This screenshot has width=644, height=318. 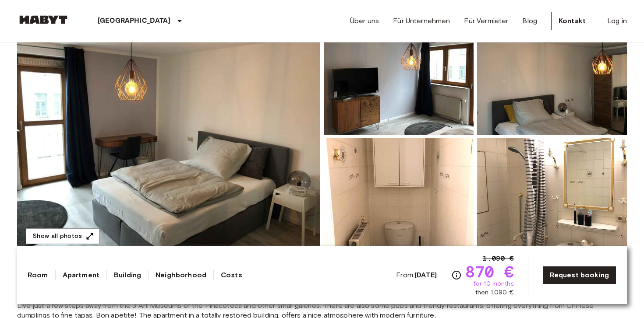 What do you see at coordinates (168, 136) in the screenshot?
I see `img: Marketing picture of unit DE-02-010-001-02HF` at bounding box center [168, 136].